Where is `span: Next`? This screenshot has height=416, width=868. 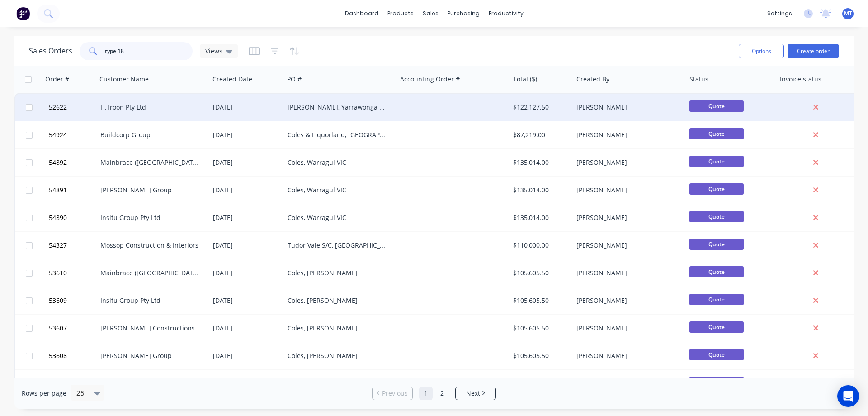
span: Next is located at coordinates (473, 393).